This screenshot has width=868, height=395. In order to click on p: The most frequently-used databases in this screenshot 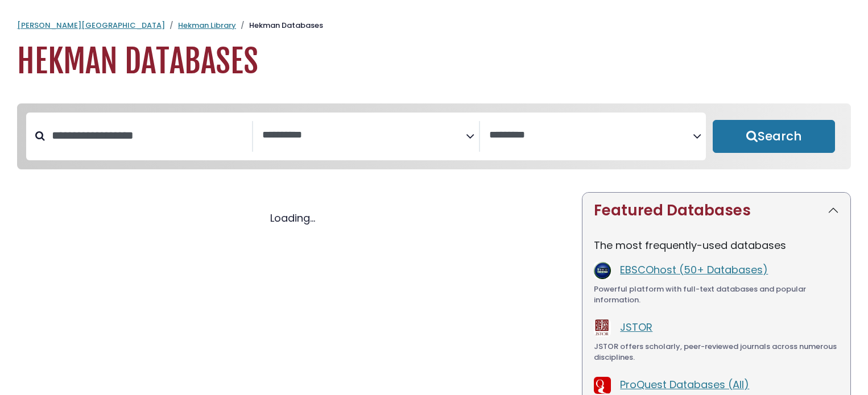, I will do `click(716, 245)`.